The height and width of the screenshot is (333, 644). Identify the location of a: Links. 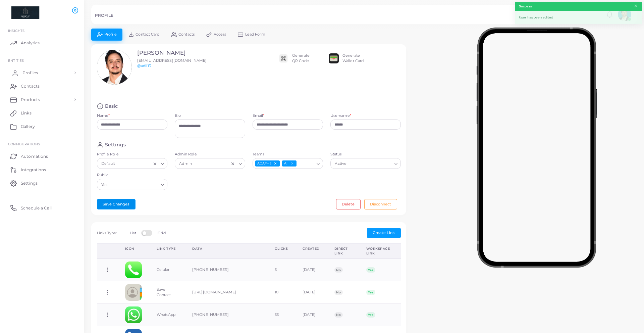
(42, 113).